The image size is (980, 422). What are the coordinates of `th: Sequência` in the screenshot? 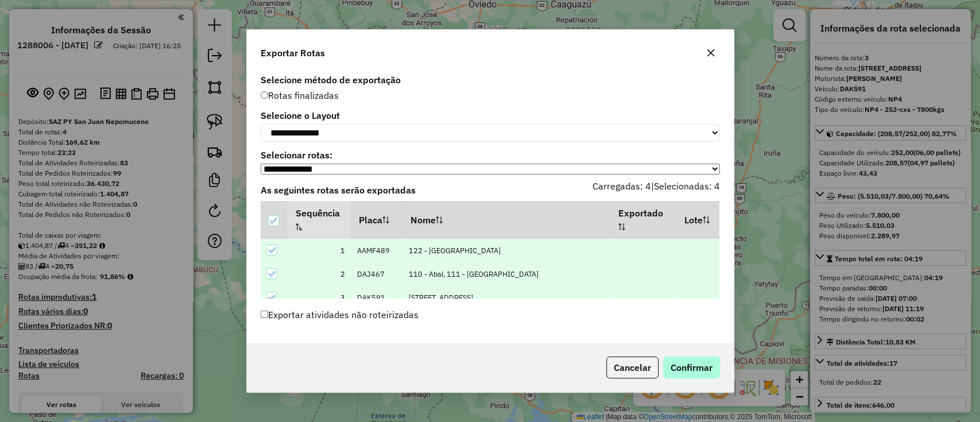 It's located at (319, 220).